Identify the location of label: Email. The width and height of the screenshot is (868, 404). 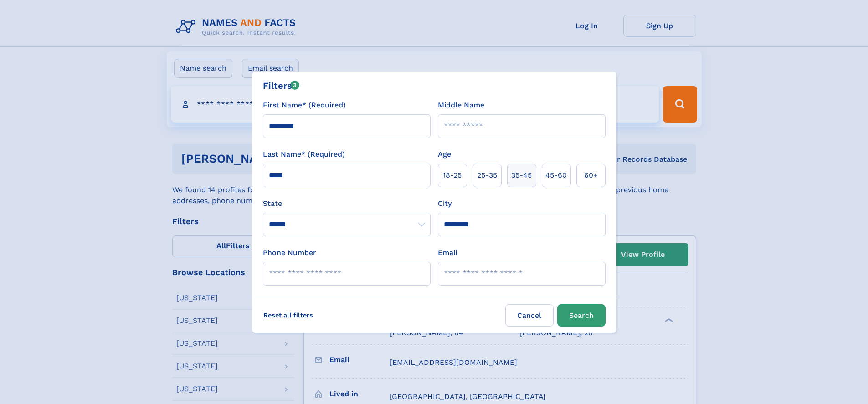
(448, 252).